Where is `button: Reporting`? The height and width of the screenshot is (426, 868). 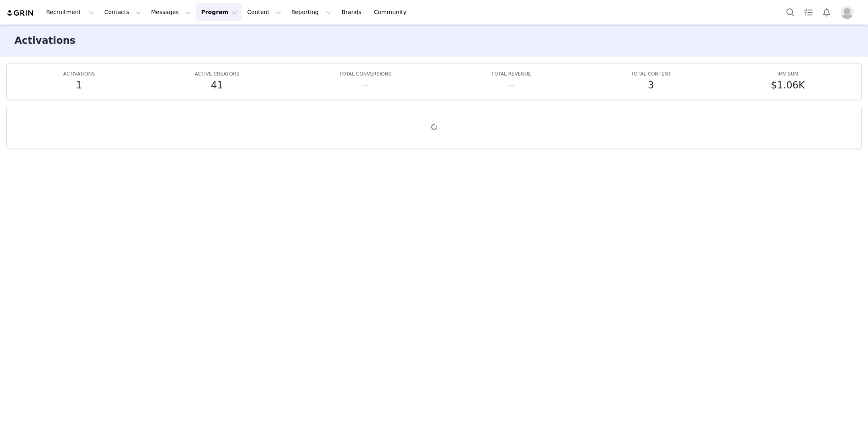 button: Reporting is located at coordinates (311, 12).